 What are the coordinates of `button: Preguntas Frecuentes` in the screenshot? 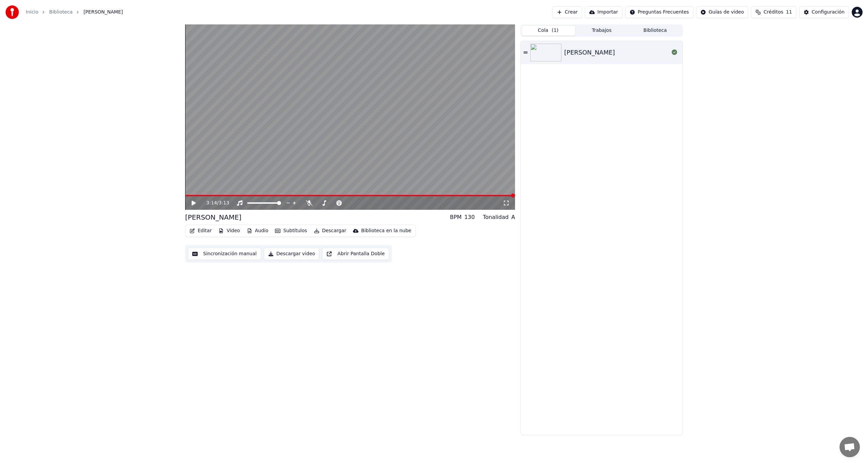 It's located at (660, 12).